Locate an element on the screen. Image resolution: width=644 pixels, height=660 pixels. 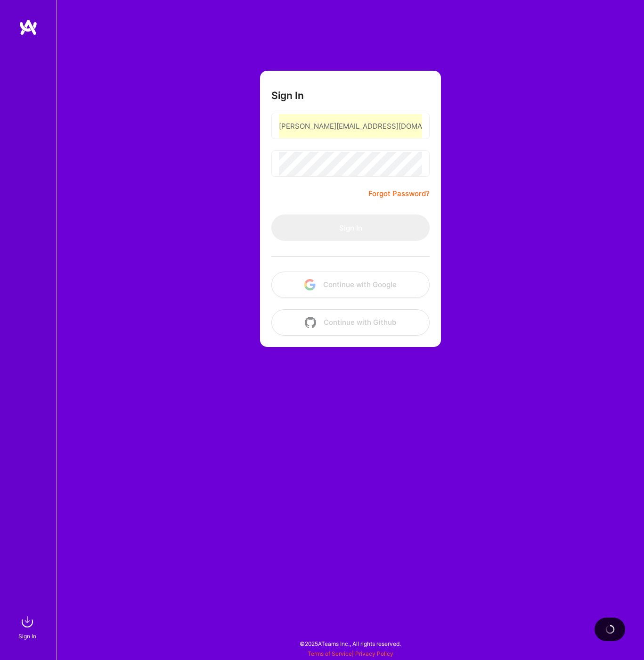
img: loading is located at coordinates (609, 629).